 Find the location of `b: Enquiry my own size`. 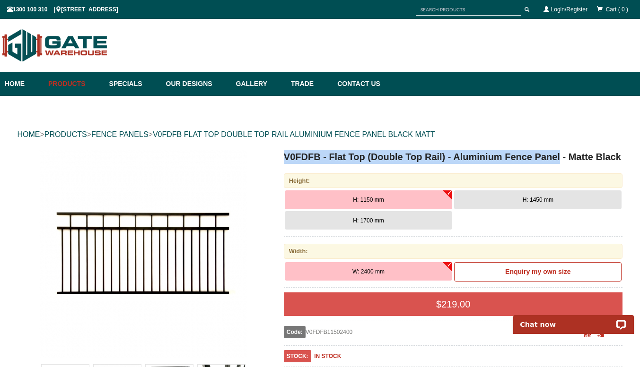

b: Enquiry my own size is located at coordinates (538, 272).